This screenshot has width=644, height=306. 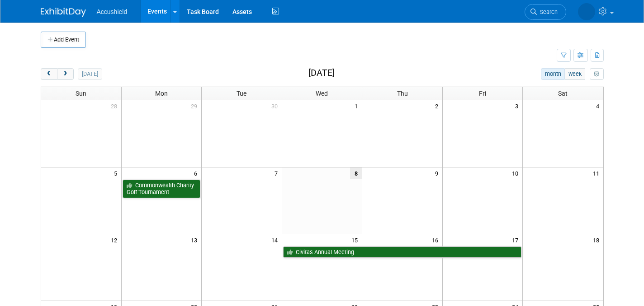 I want to click on button: week, so click(x=574, y=74).